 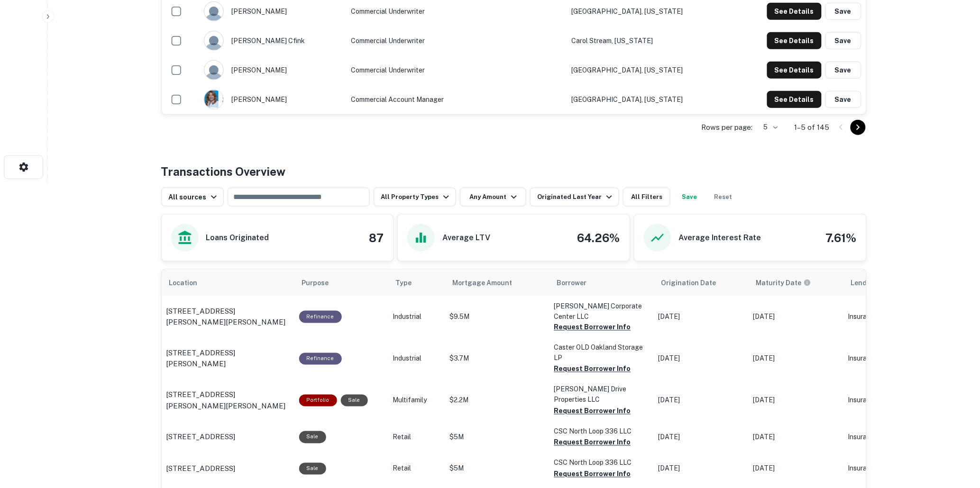 What do you see at coordinates (956, 435) in the screenshot?
I see `div: Chat Widget` at bounding box center [956, 435].